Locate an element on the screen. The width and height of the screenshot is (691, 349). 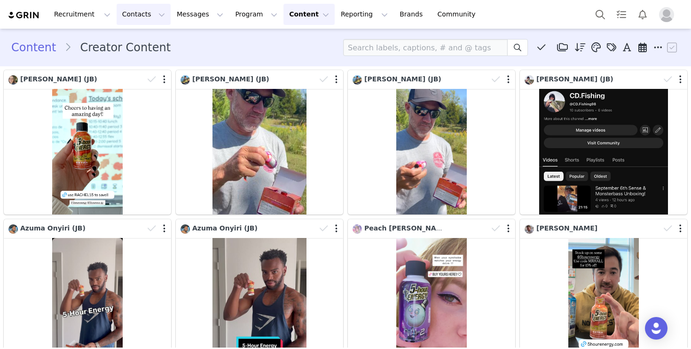
a: grin logo is located at coordinates (24, 15).